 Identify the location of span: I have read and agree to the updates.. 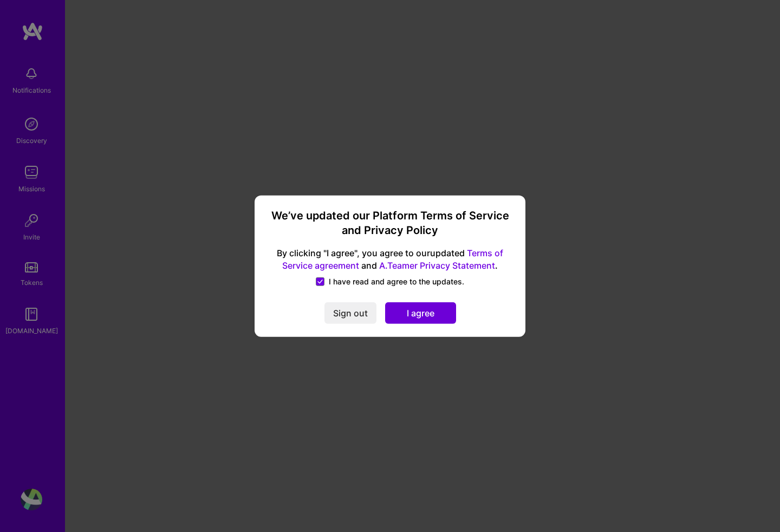
(397, 281).